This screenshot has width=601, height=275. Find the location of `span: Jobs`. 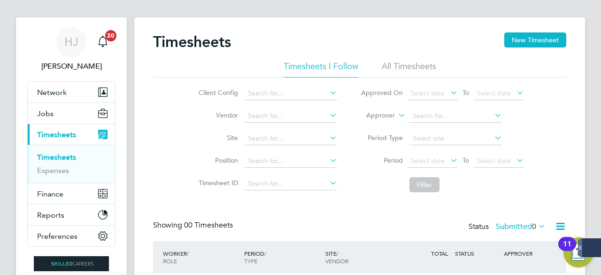

span: Jobs is located at coordinates (45, 113).